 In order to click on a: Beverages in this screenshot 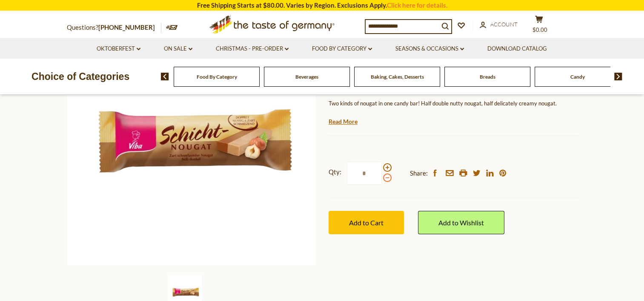, I will do `click(307, 76)`.